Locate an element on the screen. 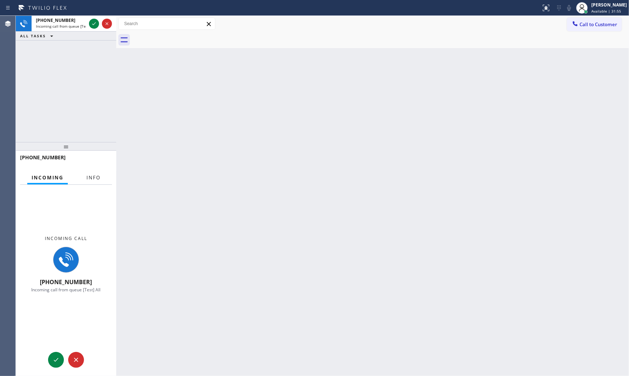 The width and height of the screenshot is (629, 376). button: ALL TASKS is located at coordinates (38, 36).